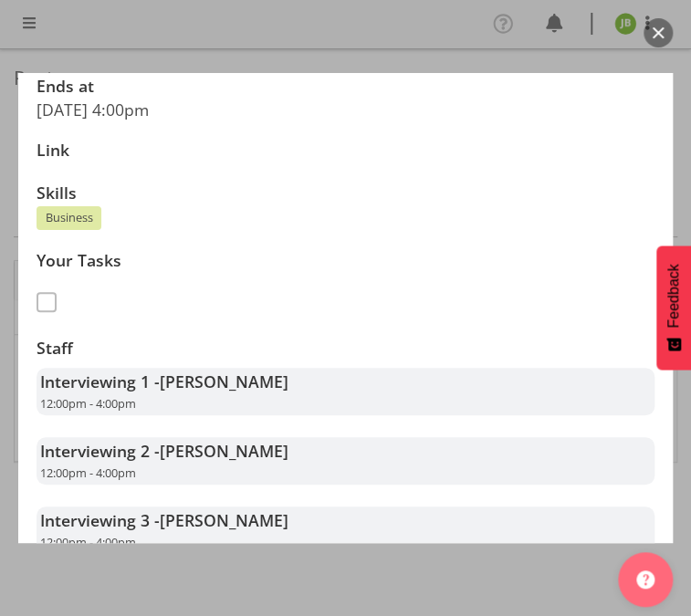  I want to click on span: Business, so click(70, 218).